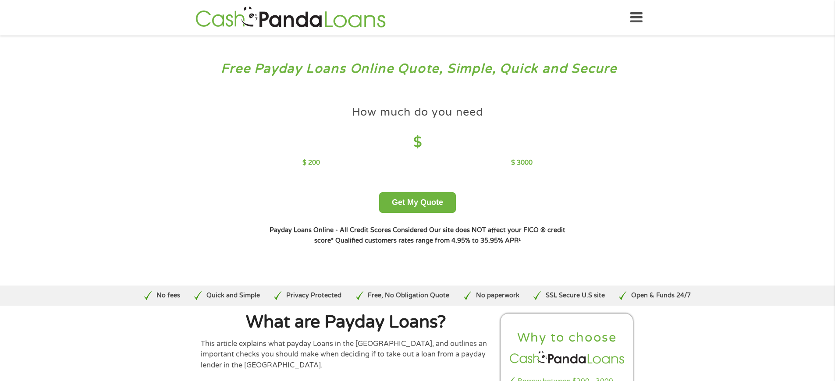 Image resolution: width=835 pixels, height=381 pixels. I want to click on h3: Free Payday Loans Online Quote, Simple, Quick and Secure, so click(418, 69).